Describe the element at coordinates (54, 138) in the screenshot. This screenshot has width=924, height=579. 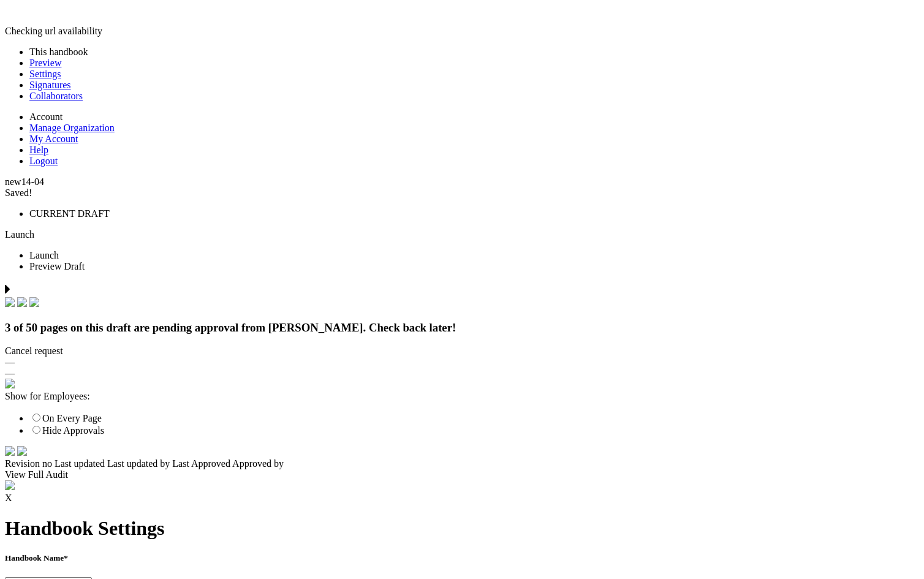
I see `a: My Account` at that location.